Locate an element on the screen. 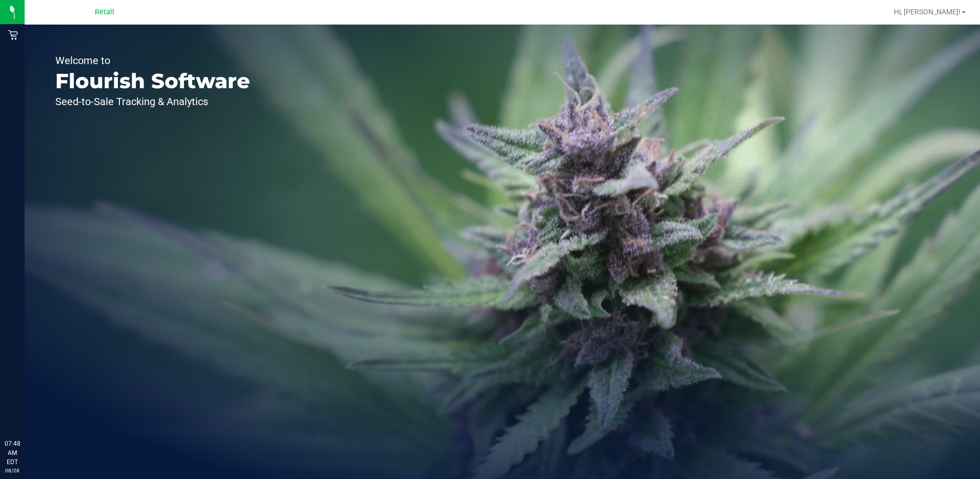 The height and width of the screenshot is (479, 980). p: Flourish Software is located at coordinates (153, 81).